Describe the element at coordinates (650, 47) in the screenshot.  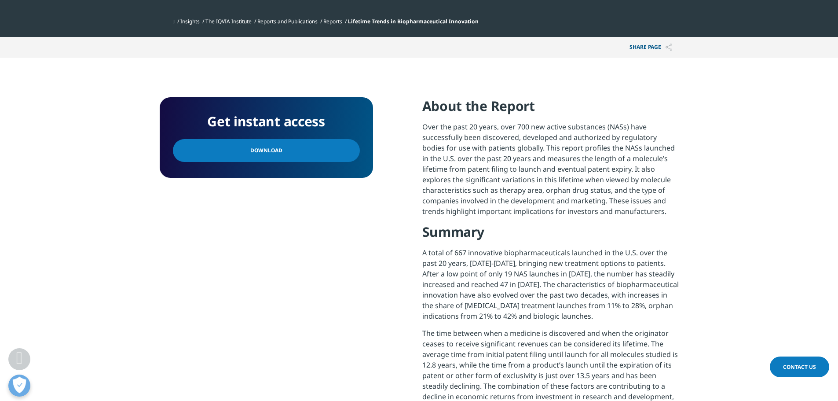
I see `p: Share PAGE` at that location.